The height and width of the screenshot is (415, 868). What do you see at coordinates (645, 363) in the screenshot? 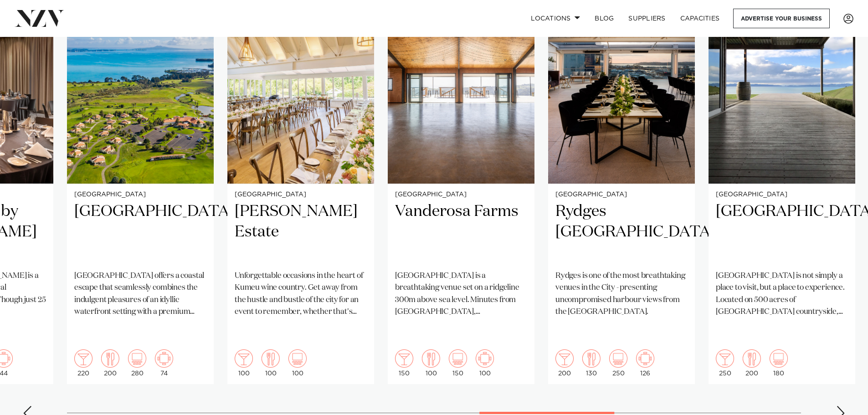
I see `div: 126` at bounding box center [645, 363].